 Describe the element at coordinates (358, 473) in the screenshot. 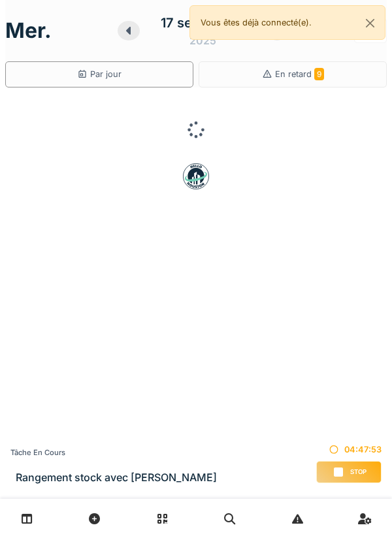

I see `span: Stop` at that location.